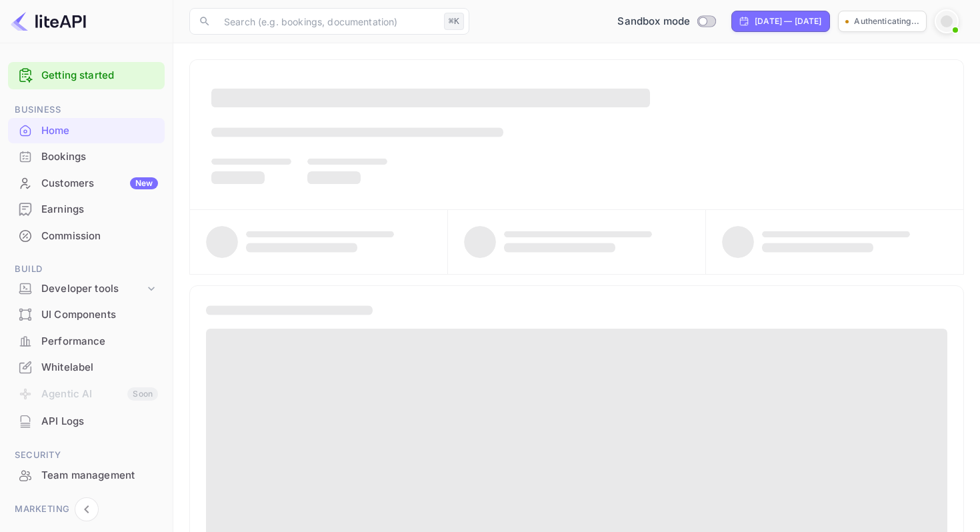  Describe the element at coordinates (86, 367) in the screenshot. I see `a: Whitelabel` at that location.